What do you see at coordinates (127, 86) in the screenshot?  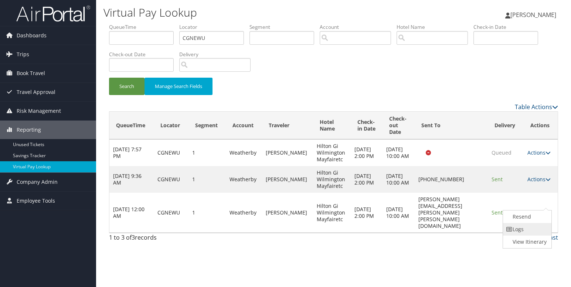 I see `button: Search` at bounding box center [127, 86].